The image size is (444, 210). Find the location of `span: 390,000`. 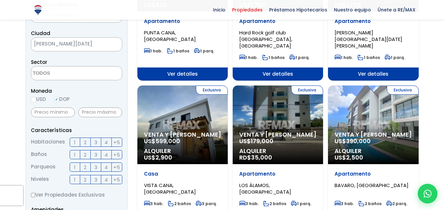

span: 390,000 is located at coordinates (358, 141).